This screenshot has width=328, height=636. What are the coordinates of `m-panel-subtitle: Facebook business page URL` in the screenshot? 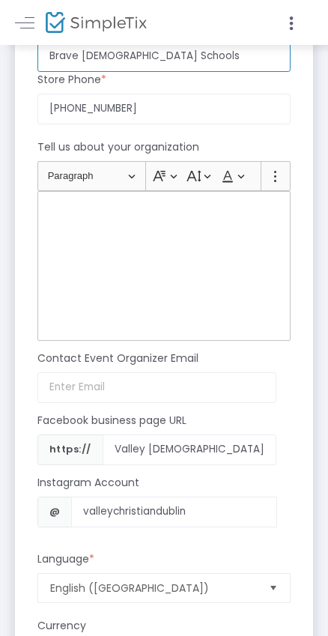 It's located at (112, 420).